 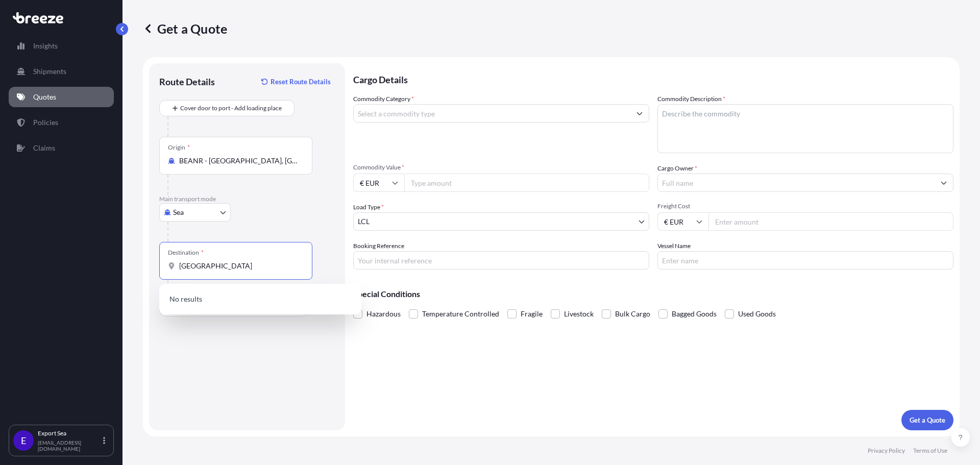 I want to click on span: Bagged Goods, so click(x=694, y=314).